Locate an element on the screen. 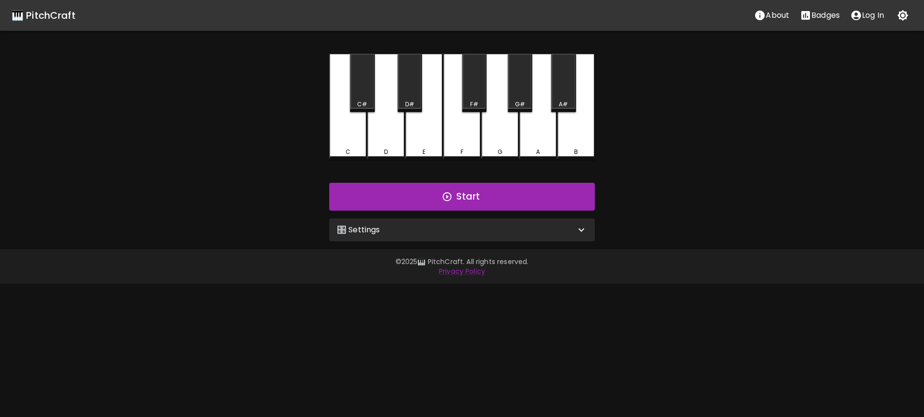  div: F is located at coordinates (462, 152).